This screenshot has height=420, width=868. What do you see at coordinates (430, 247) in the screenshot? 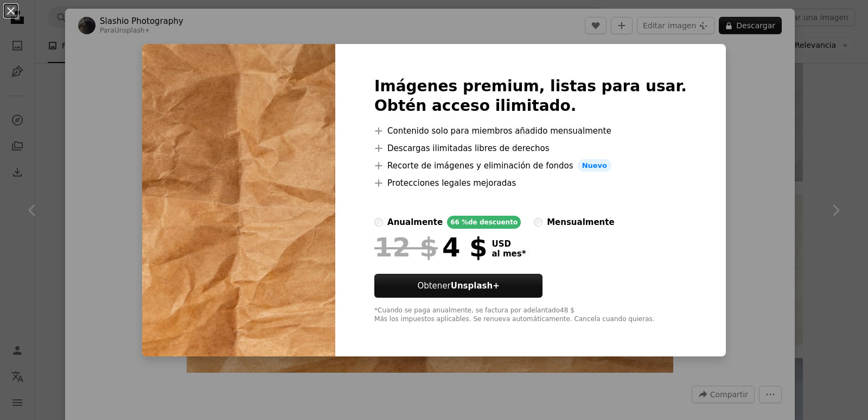
I see `div: 4 $` at bounding box center [430, 247].